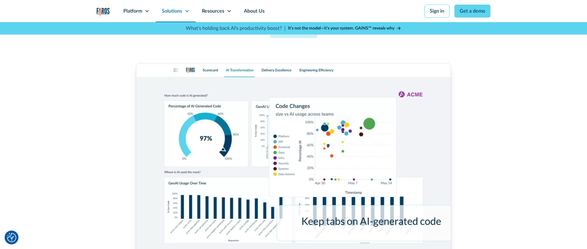 The height and width of the screenshot is (249, 587). What do you see at coordinates (341, 28) in the screenshot?
I see `strong: It’s not the model—it’s your system. GAINS™ reveals why` at bounding box center [341, 28].